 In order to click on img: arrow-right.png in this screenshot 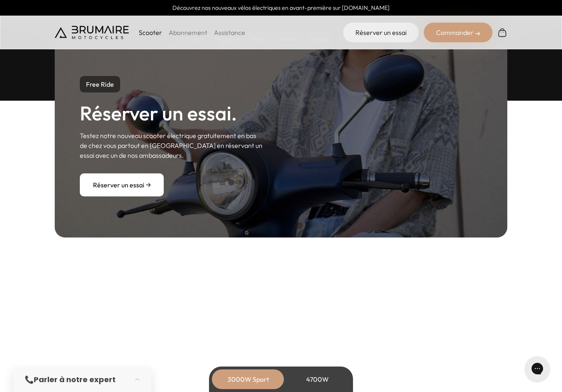, I will do `click(148, 185)`.